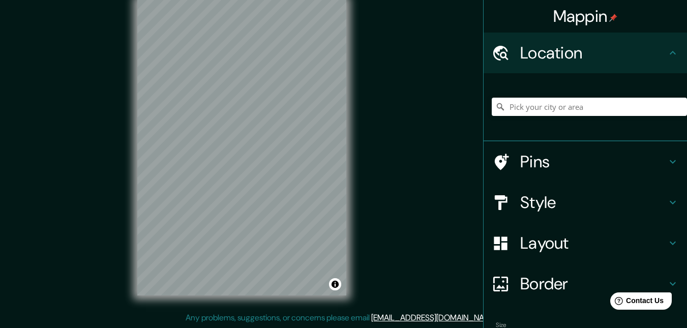 The height and width of the screenshot is (328, 687). I want to click on span: Contact Us, so click(48, 12).